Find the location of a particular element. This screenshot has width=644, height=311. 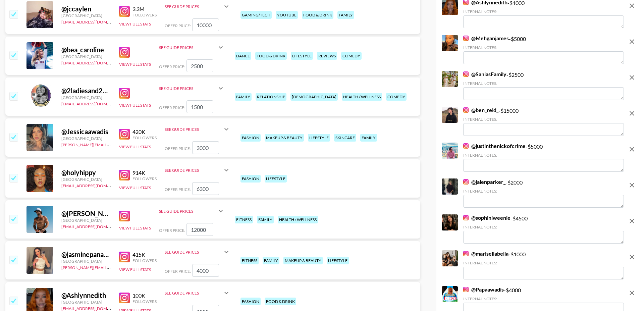

div: - $ 5000 is located at coordinates (543, 157).